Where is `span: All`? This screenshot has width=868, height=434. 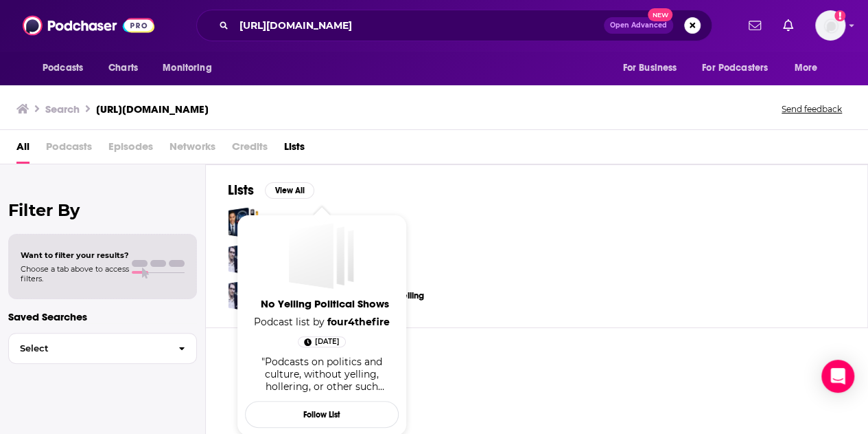
span: All is located at coordinates (23, 150).